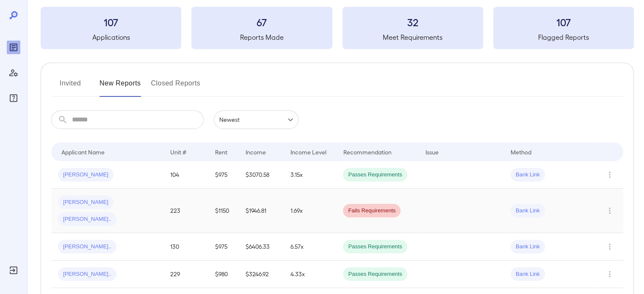  Describe the element at coordinates (186, 174) in the screenshot. I see `td: 104` at that location.